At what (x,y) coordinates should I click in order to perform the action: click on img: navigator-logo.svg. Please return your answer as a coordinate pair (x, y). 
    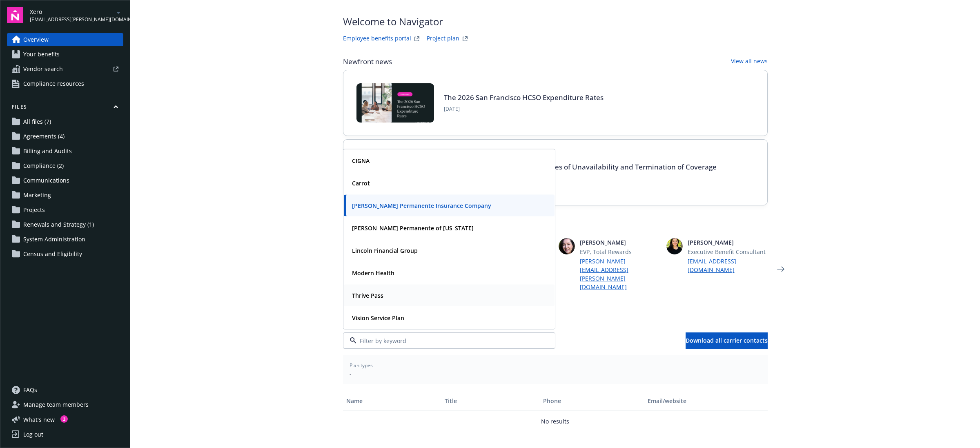
    Looking at the image, I should click on (15, 15).